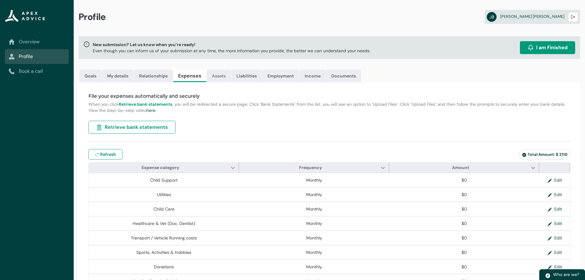  What do you see at coordinates (566, 274) in the screenshot?
I see `span: Who are we?` at bounding box center [566, 274].